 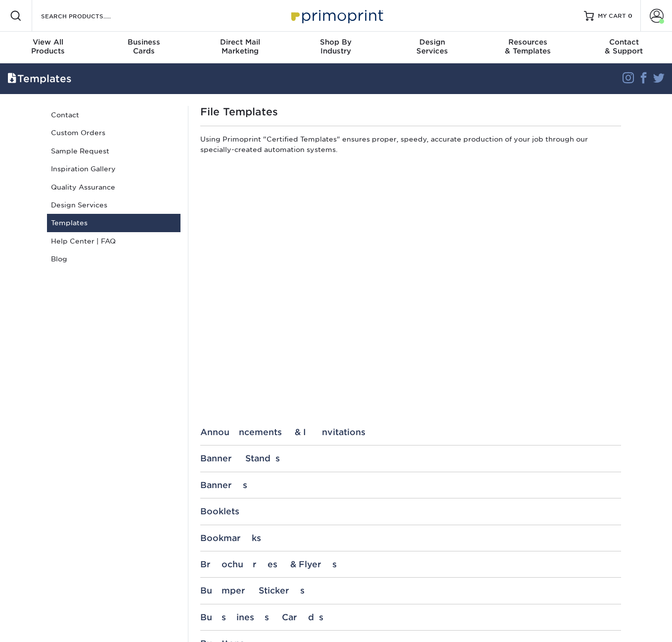 I want to click on p: Using Primoprint "Certified Templates" ensures proper, speedy, accurate production of your job th..., so click(x=410, y=146).